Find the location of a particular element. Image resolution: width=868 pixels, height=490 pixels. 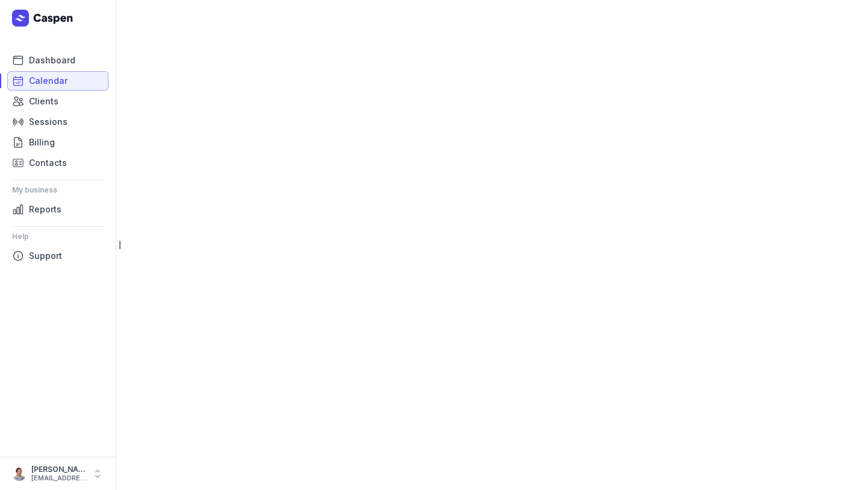

span: Dashboard is located at coordinates (52, 60).